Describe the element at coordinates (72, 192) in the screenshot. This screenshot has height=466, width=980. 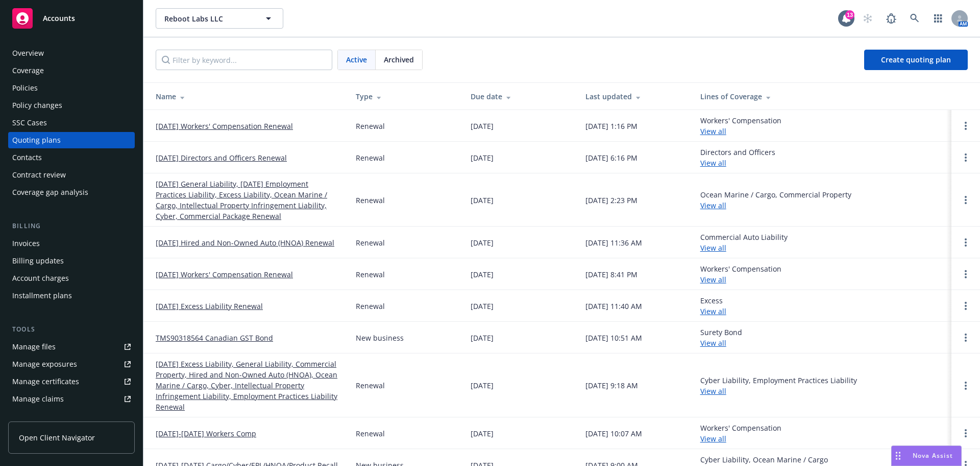
I see `a: Coverage gap analysis` at that location.